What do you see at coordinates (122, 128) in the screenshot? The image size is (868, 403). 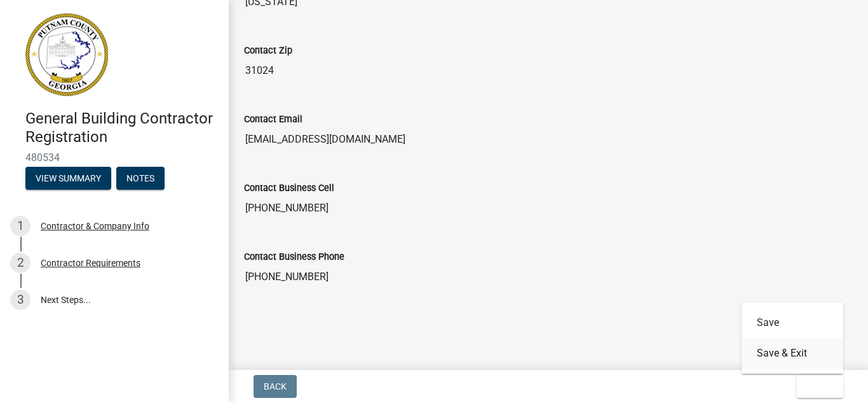 I see `h4: General Building Contractor Registration` at bounding box center [122, 128].